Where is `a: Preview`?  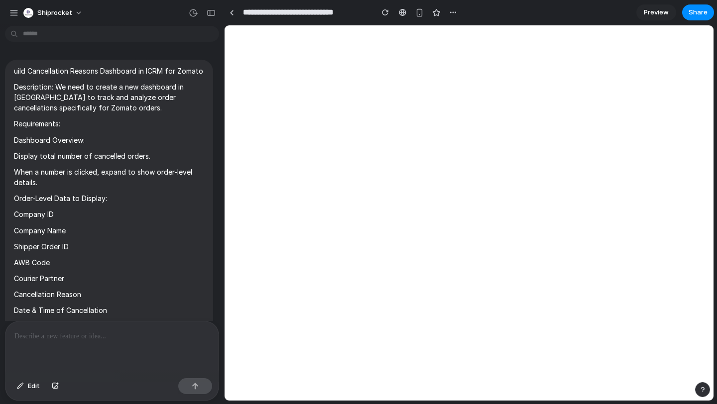 a: Preview is located at coordinates (656, 12).